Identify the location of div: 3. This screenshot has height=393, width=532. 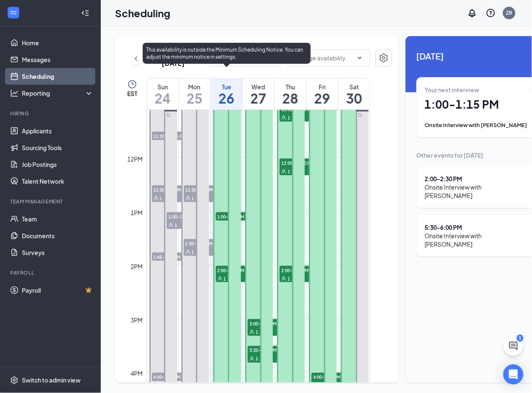
(520, 338).